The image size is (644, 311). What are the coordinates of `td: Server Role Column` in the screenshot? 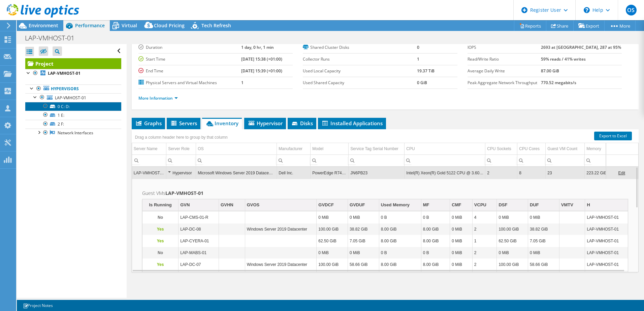 It's located at (181, 148).